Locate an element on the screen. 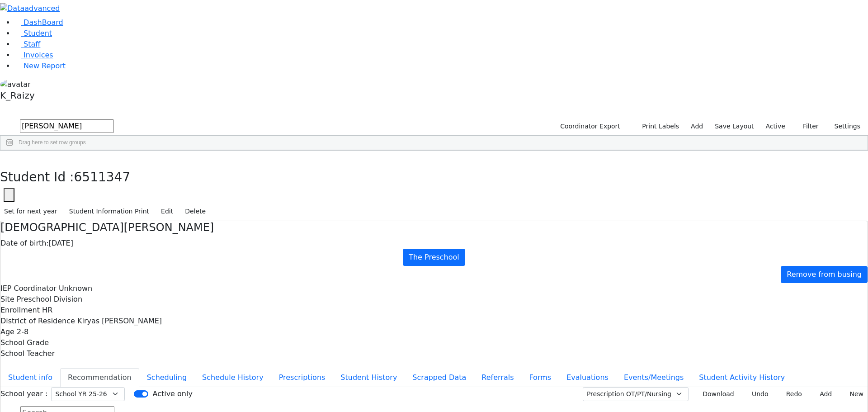 The width and height of the screenshot is (868, 412). a: Invoices is located at coordinates (34, 55).